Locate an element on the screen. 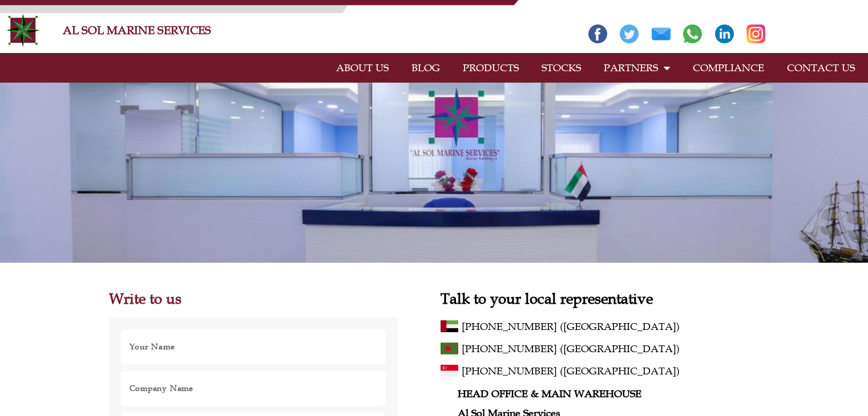  input: Company Name is located at coordinates (254, 388).